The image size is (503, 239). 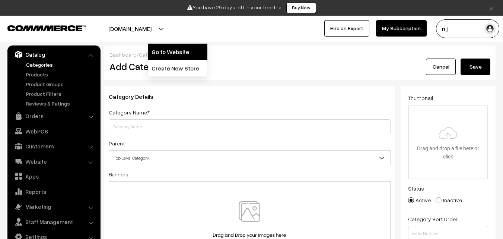 What do you see at coordinates (129, 112) in the screenshot?
I see `label: Category Name*` at bounding box center [129, 112].